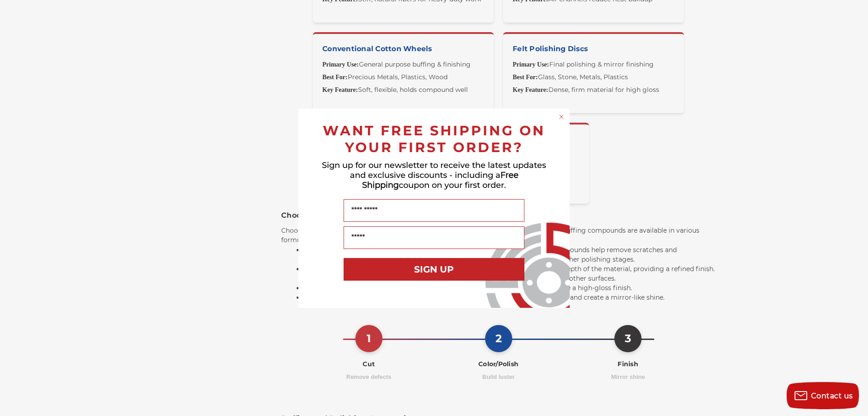 The image size is (868, 416). What do you see at coordinates (434, 139) in the screenshot?
I see `span: WANT FREE SHIPPING ON YOUR FIRST ORDER?` at bounding box center [434, 139].